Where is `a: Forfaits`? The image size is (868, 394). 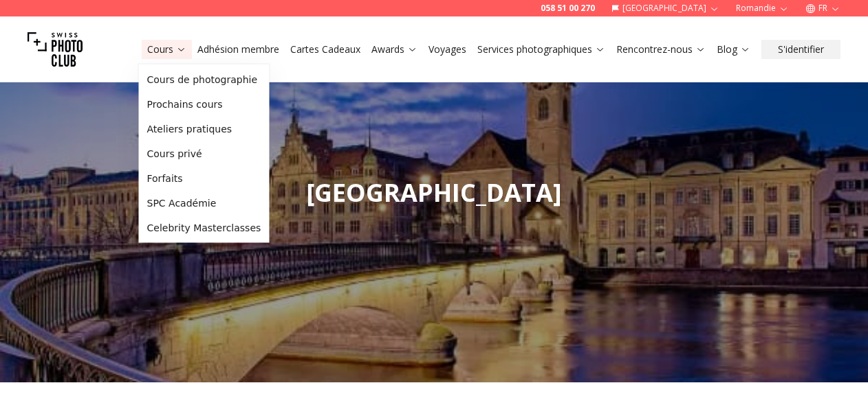
a: Forfaits is located at coordinates (204, 178).